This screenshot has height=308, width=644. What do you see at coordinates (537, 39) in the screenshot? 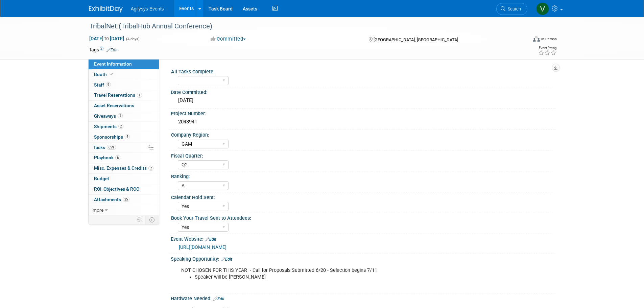
I see `img: Format-Inperson.png` at bounding box center [537, 39].